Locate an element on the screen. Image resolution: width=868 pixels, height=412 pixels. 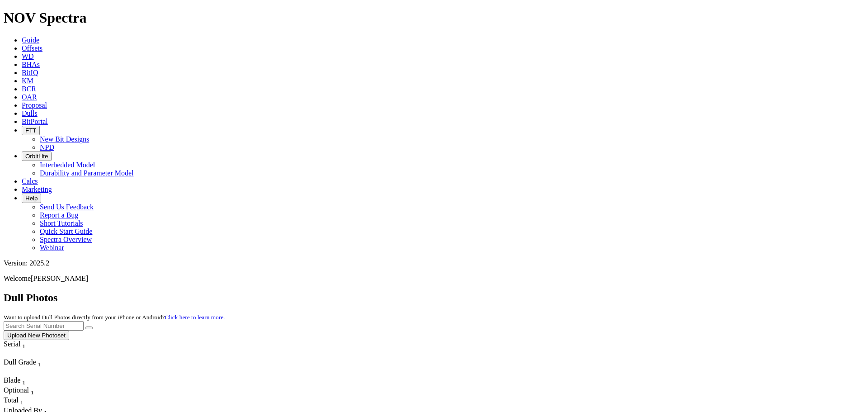
a: BCR is located at coordinates (29, 88).